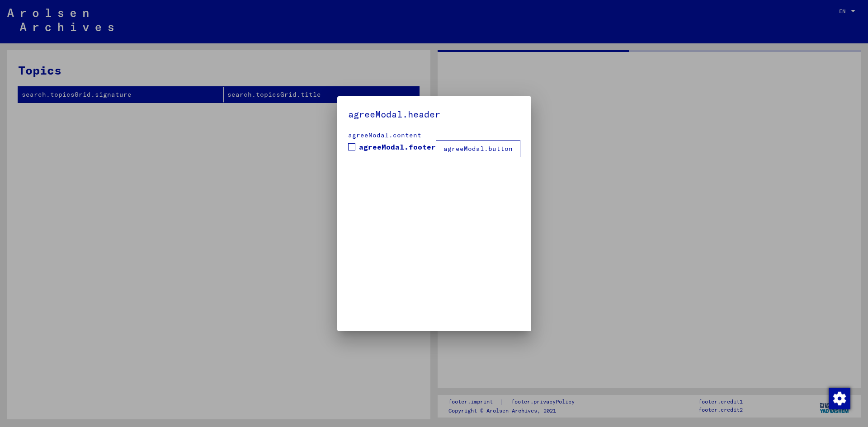 The width and height of the screenshot is (868, 427). I want to click on button: agreeModal.button, so click(477, 149).